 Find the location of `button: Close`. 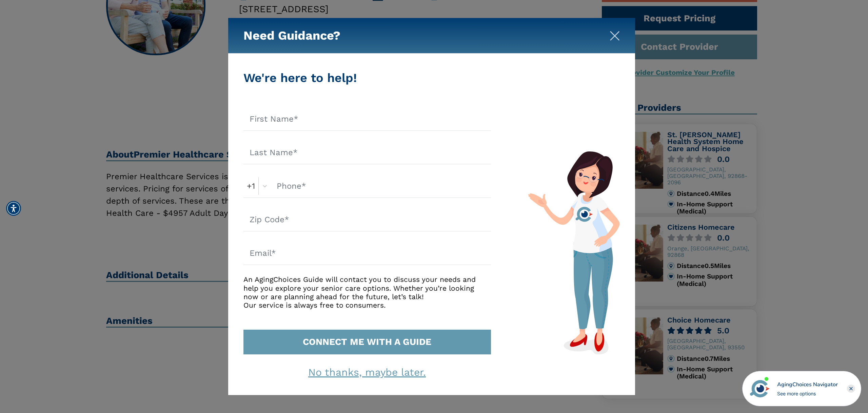

button: Close is located at coordinates (615, 34).